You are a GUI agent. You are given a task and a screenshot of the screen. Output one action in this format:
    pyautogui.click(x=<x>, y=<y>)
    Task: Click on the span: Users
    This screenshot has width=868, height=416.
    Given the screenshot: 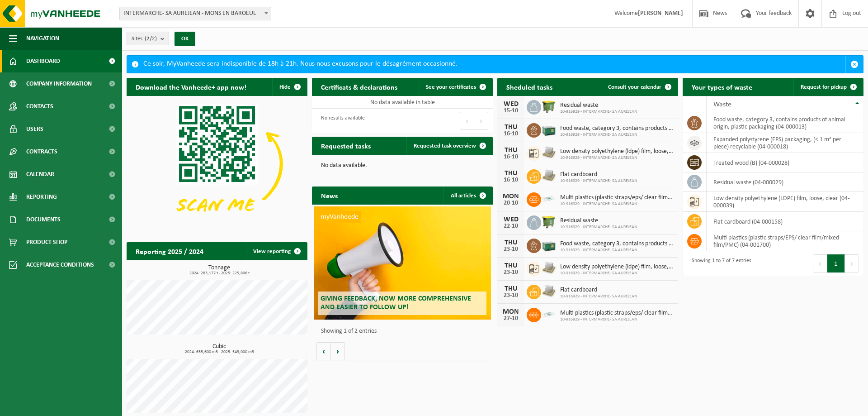 What is the action you would take?
    pyautogui.click(x=35, y=129)
    